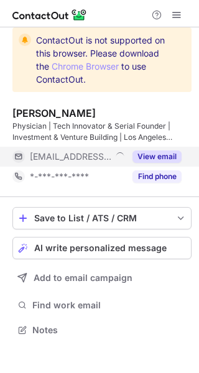 Image resolution: width=199 pixels, height=373 pixels. Describe the element at coordinates (102, 305) in the screenshot. I see `button: Find work email` at that location.